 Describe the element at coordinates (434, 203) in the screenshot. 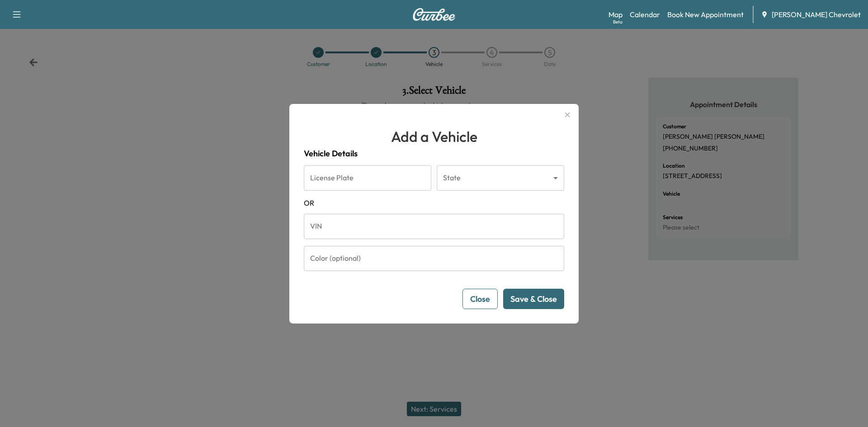

I see `span: OR` at that location.